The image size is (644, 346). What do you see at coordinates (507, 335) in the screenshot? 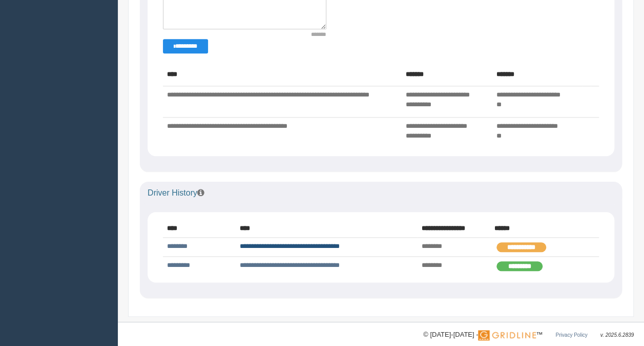
I see `img: Gridline` at bounding box center [507, 335].